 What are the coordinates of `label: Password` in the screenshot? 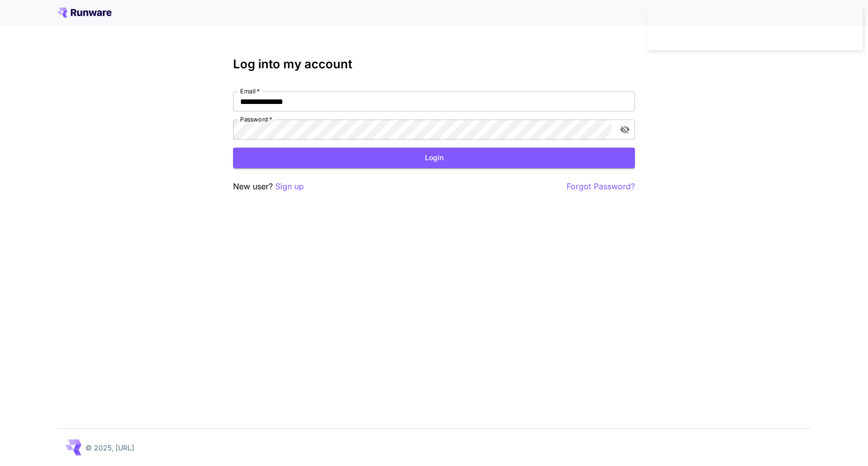 It's located at (256, 119).